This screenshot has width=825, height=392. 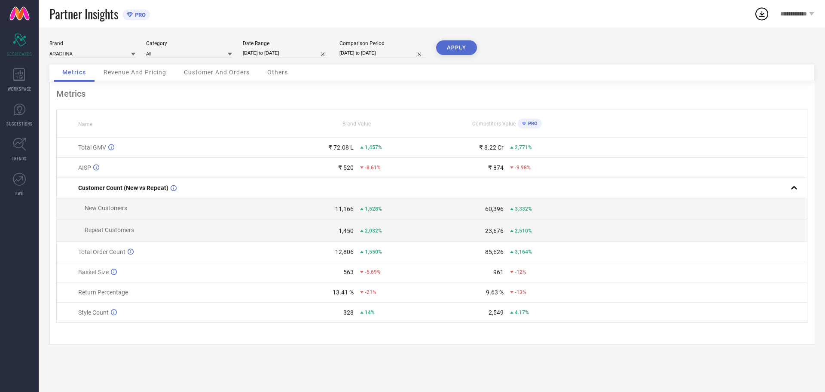 I want to click on input: Select comparison period, so click(x=383, y=53).